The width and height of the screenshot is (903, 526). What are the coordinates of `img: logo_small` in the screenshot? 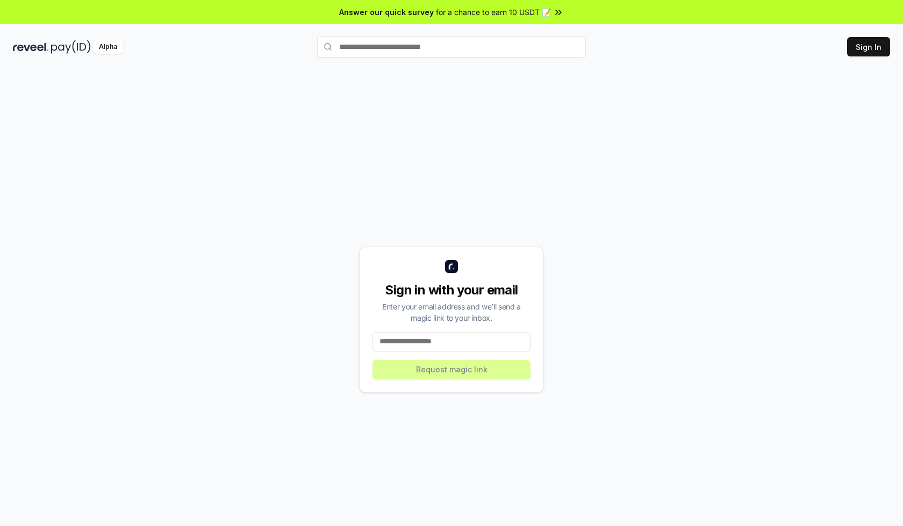 It's located at (452, 267).